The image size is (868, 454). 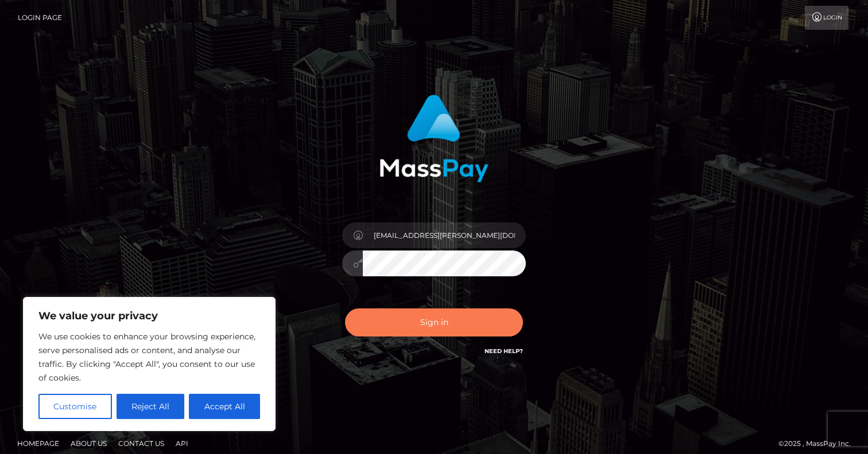 What do you see at coordinates (818, 444) in the screenshot?
I see `div: © 2025 , MassPay Inc.` at bounding box center [818, 444].